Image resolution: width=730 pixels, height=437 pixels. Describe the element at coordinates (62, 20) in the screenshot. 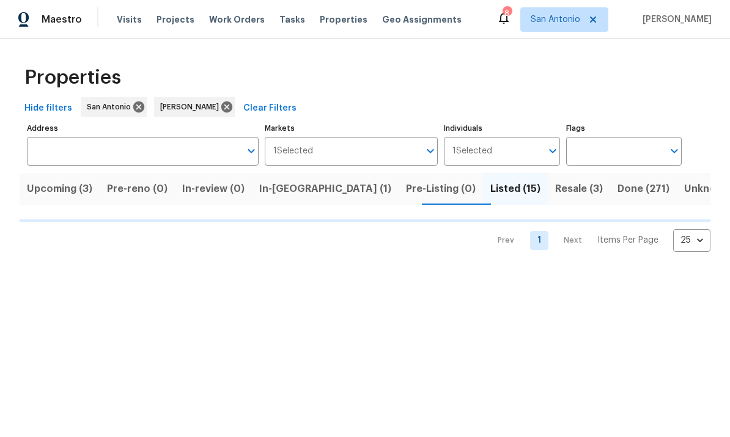

I see `span: Maestro` at that location.